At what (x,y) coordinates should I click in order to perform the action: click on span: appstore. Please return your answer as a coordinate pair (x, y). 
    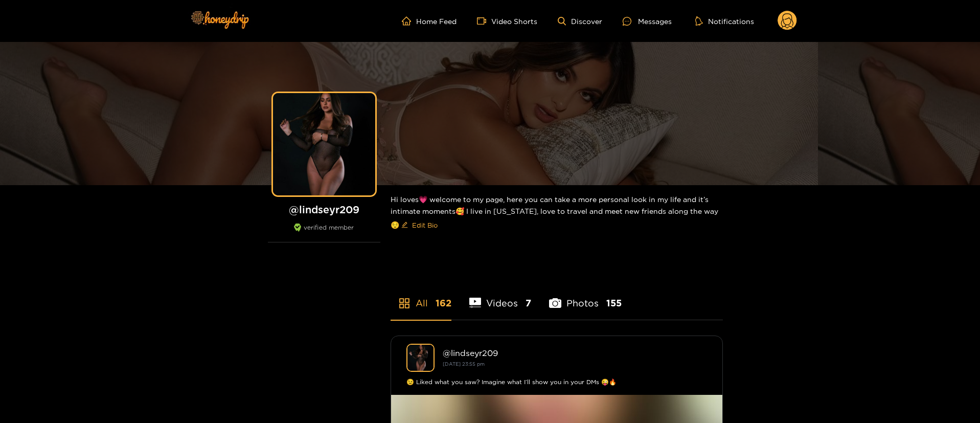
    Looking at the image, I should click on (404, 304).